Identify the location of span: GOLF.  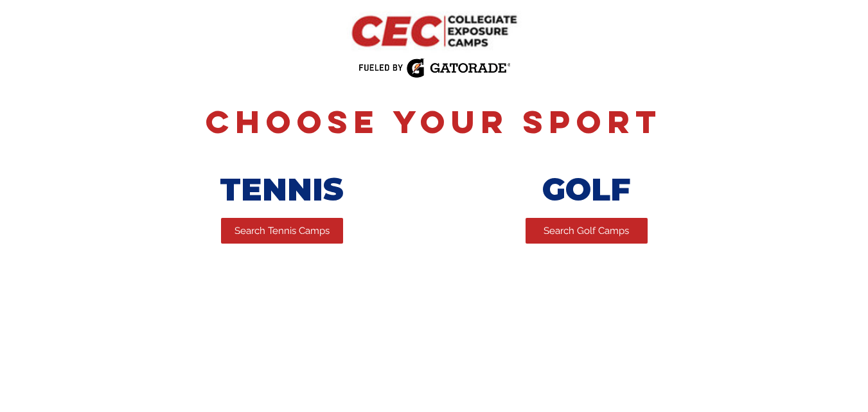
(586, 189).